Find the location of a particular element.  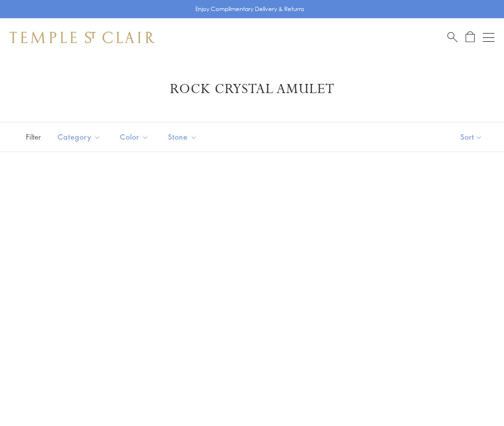

a: Search is located at coordinates (452, 37).